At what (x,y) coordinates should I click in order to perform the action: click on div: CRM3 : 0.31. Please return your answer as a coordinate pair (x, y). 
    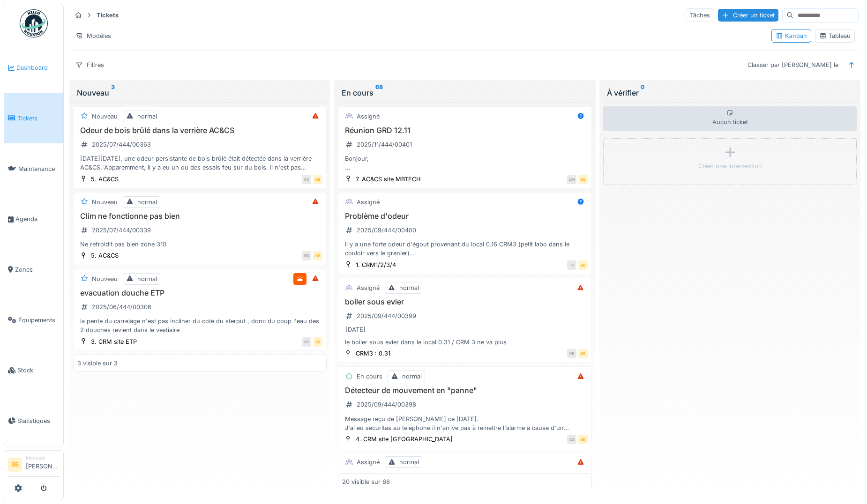
    Looking at the image, I should click on (373, 353).